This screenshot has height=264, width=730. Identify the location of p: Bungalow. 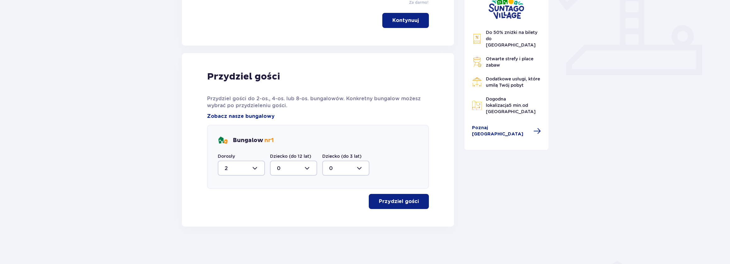
(253, 141).